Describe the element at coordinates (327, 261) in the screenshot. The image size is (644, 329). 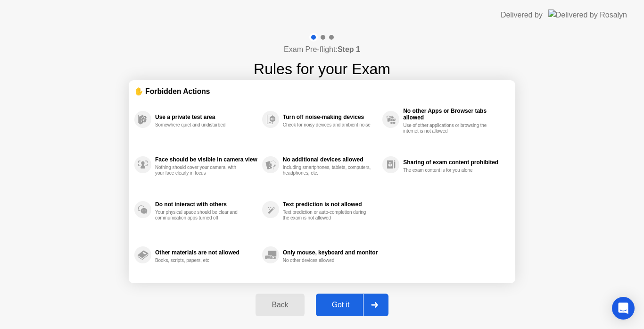
I see `div: No other devices allowed` at that location.